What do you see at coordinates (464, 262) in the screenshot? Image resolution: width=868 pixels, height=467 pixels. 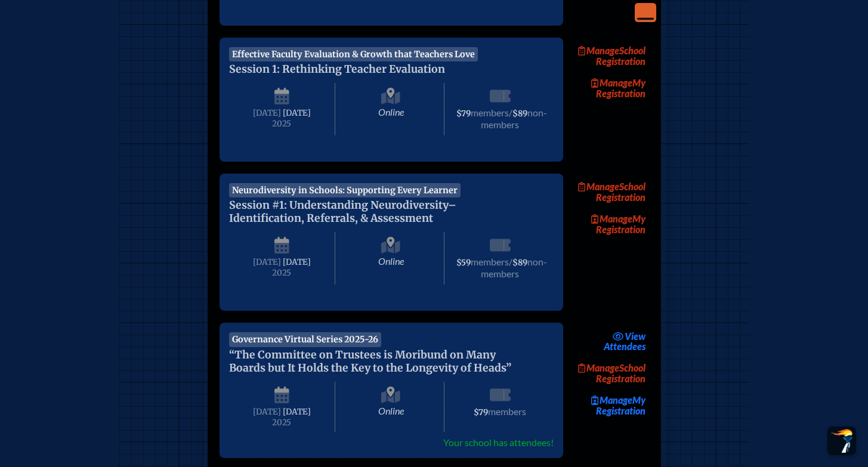 I see `span: $59` at bounding box center [464, 262].